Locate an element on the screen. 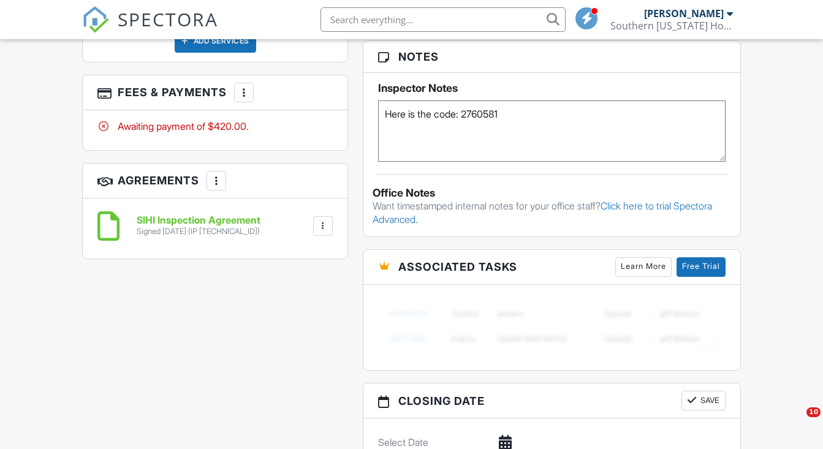  h3: Fees & Payments is located at coordinates (215, 93).